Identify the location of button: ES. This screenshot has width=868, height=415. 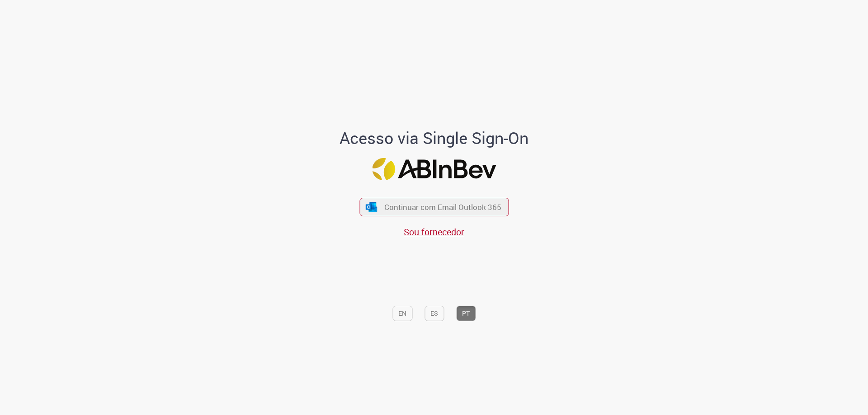
(434, 313).